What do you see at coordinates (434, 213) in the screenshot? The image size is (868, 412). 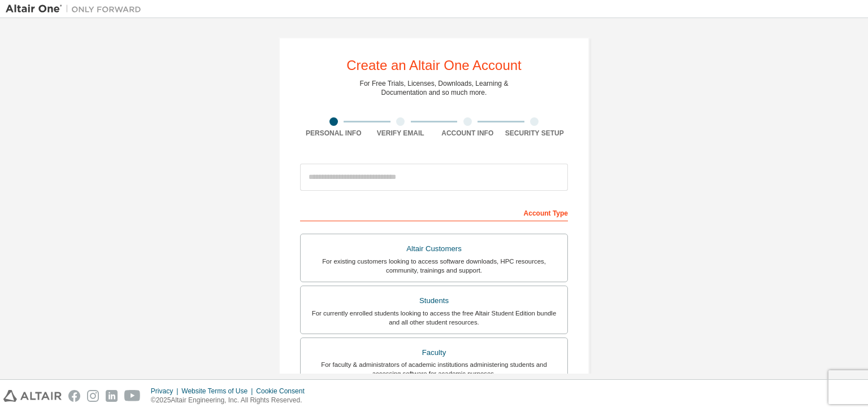 I see `div: Account Type` at bounding box center [434, 213].